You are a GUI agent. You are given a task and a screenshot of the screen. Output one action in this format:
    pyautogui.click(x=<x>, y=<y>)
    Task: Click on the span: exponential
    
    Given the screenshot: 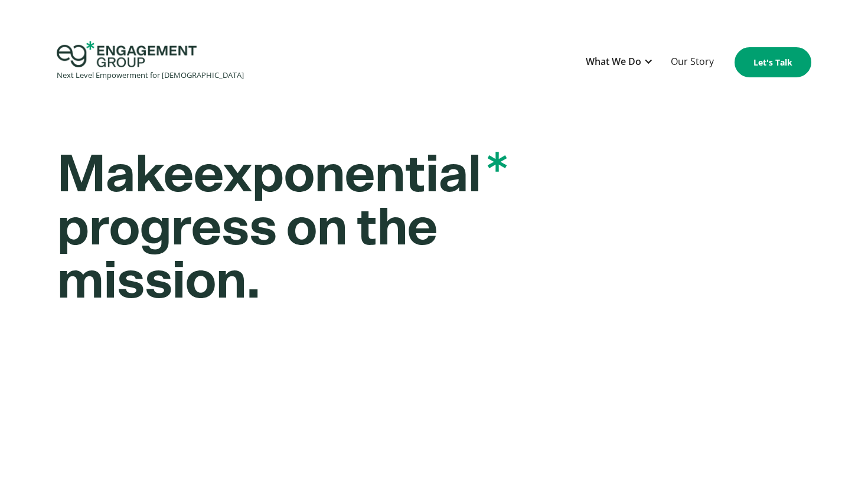 What is the action you would take?
    pyautogui.click(x=349, y=176)
    